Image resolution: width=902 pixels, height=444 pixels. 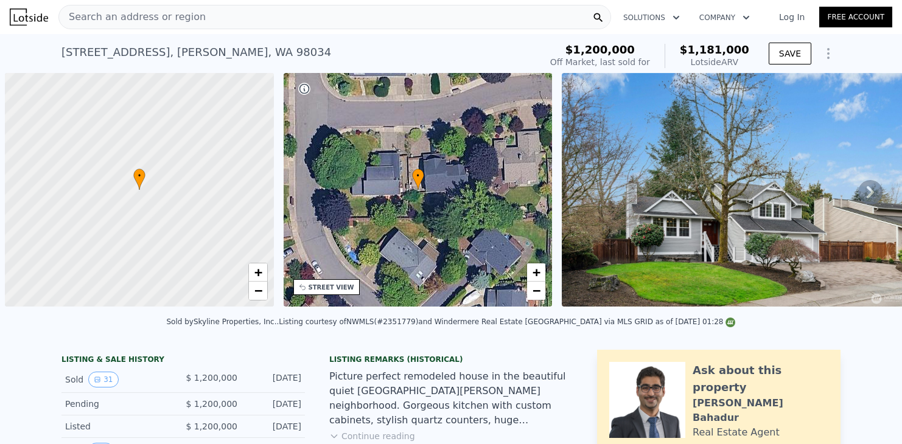 I want to click on button: Solutions, so click(x=651, y=18).